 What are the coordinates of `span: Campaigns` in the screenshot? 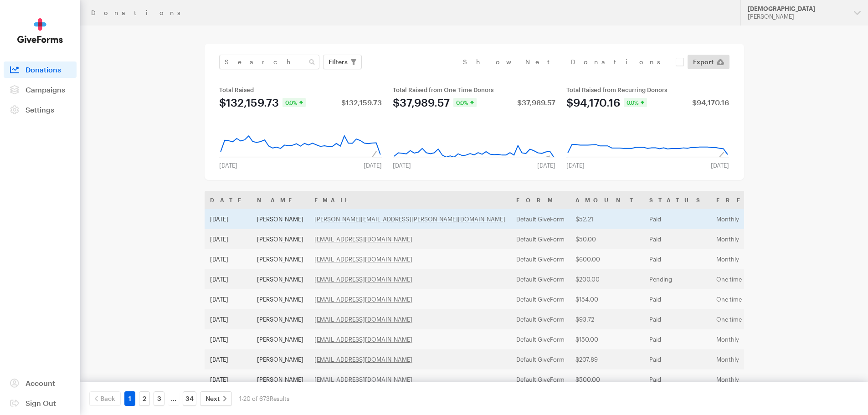 It's located at (45, 89).